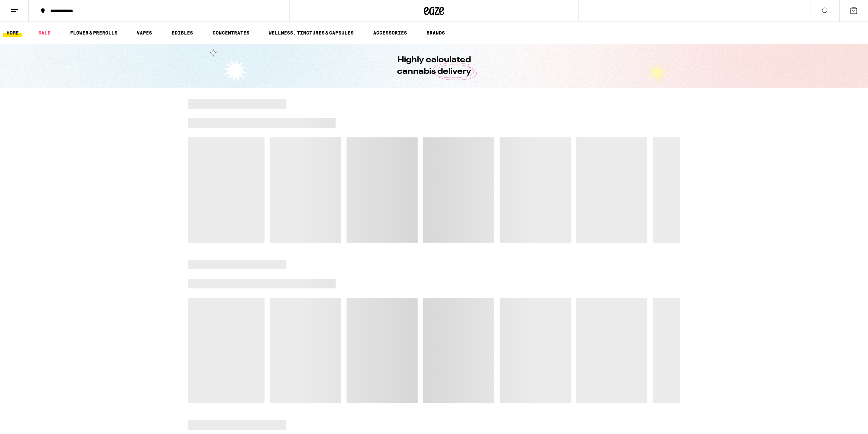 The image size is (868, 434). I want to click on h1: Highly calculated cannabis delivery, so click(434, 66).